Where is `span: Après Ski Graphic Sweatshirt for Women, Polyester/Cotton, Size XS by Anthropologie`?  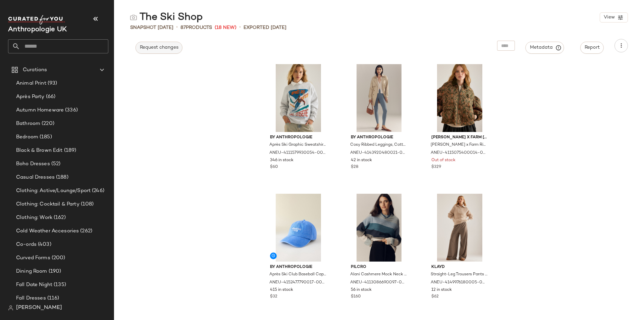
span: Après Ski Graphic Sweatshirt for Women, Polyester/Cotton, Size XS by Anthropologie is located at coordinates (298, 145).